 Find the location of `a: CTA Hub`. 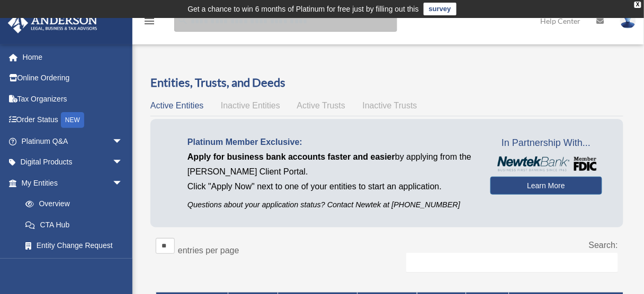

a: CTA Hub is located at coordinates (74, 225).